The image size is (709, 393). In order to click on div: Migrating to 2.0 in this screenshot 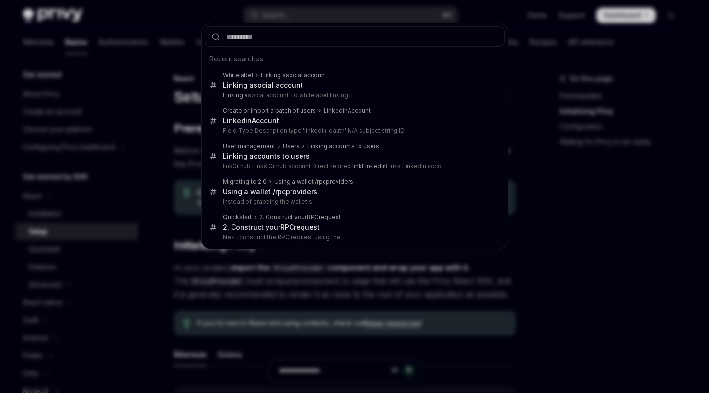, I will do `click(244, 182)`.